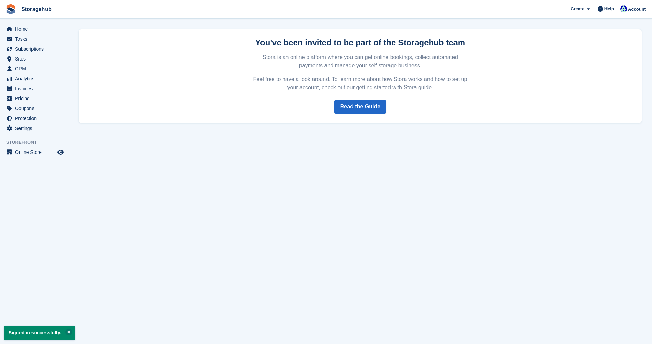  What do you see at coordinates (36, 29) in the screenshot?
I see `span: Home` at bounding box center [36, 29].